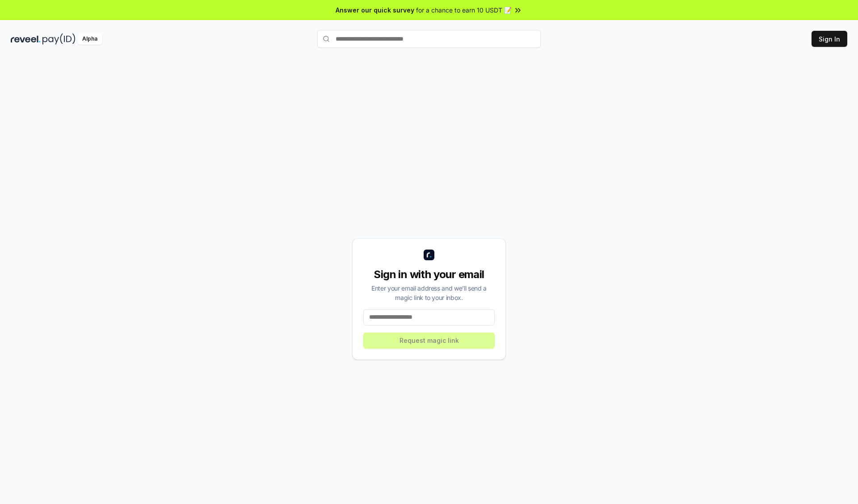  What do you see at coordinates (830, 39) in the screenshot?
I see `button: Sign In` at bounding box center [830, 39].